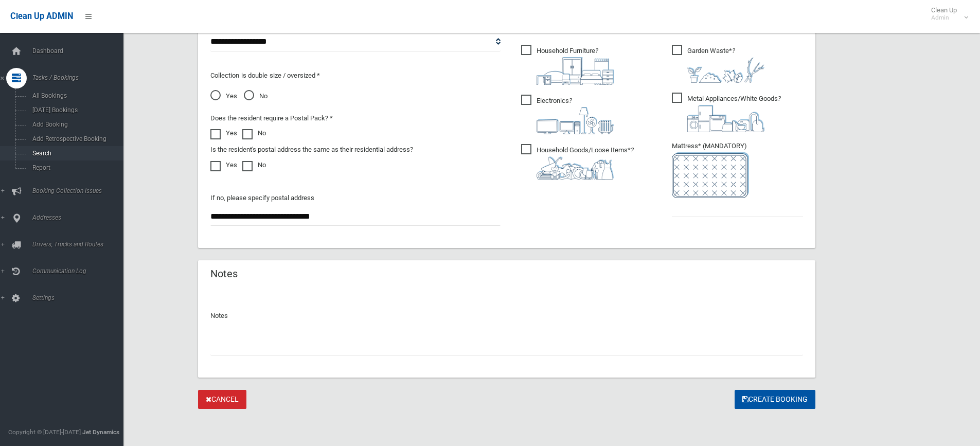 The width and height of the screenshot is (980, 446). I want to click on span: Garden Waste*, so click(718, 64).